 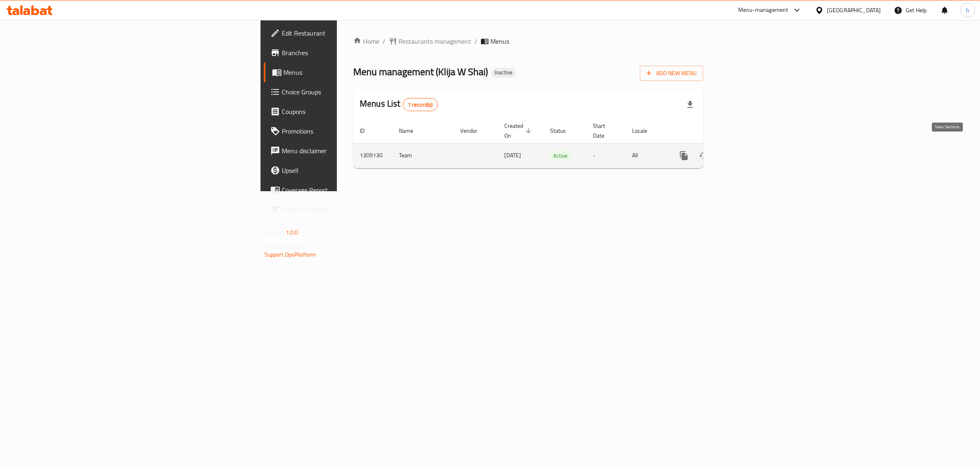 What do you see at coordinates (349, 33) in the screenshot?
I see `span: Edit Restaurant` at bounding box center [349, 33].